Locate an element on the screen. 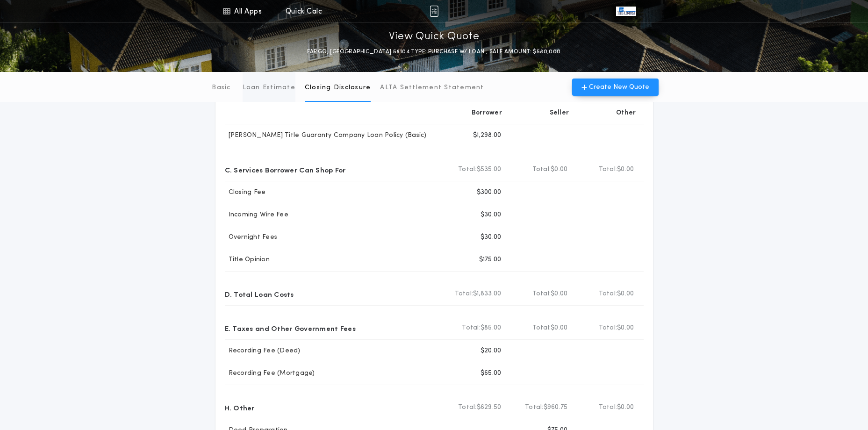 The image size is (868, 430). p: $175.00 is located at coordinates (490, 260).